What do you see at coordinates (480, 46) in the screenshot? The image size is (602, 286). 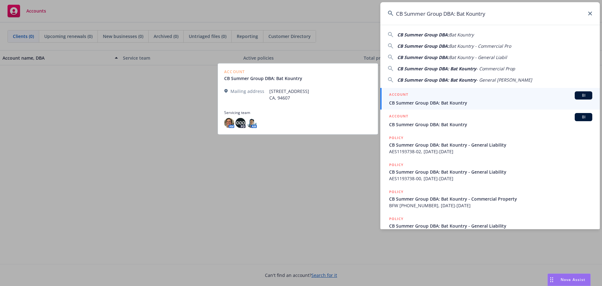 I see `span: Bat Kountry - Commercial Pro` at bounding box center [480, 46].